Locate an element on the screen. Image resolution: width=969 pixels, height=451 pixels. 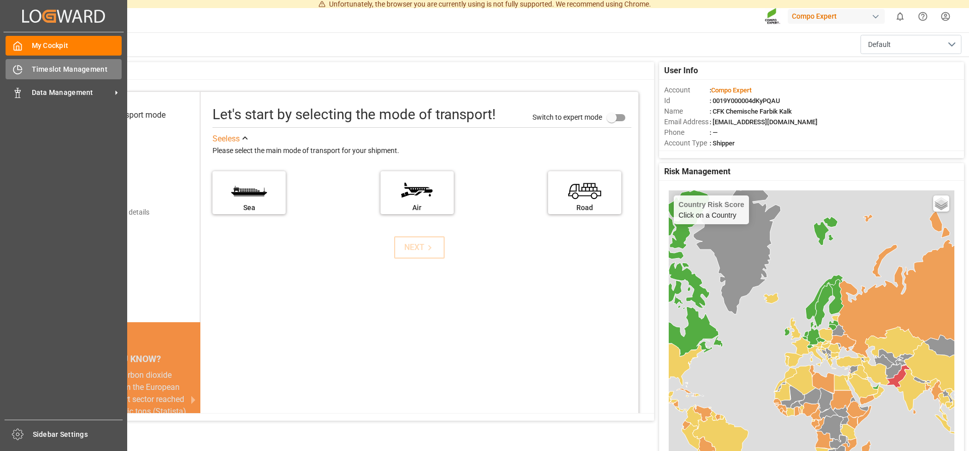
button: open menu is located at coordinates (911, 44).